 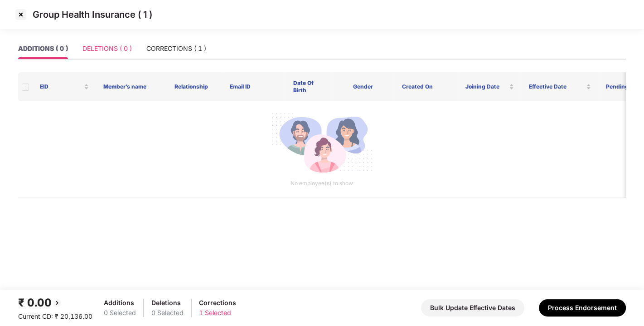 I want to click on span: Effective Date, so click(x=556, y=87).